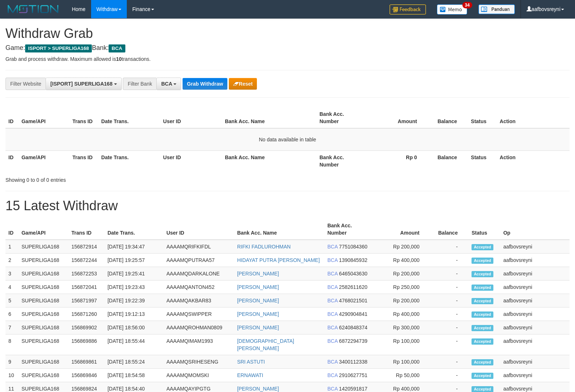  Describe the element at coordinates (199, 260) in the screenshot. I see `td: AAAAMQPUTRAA57` at that location.